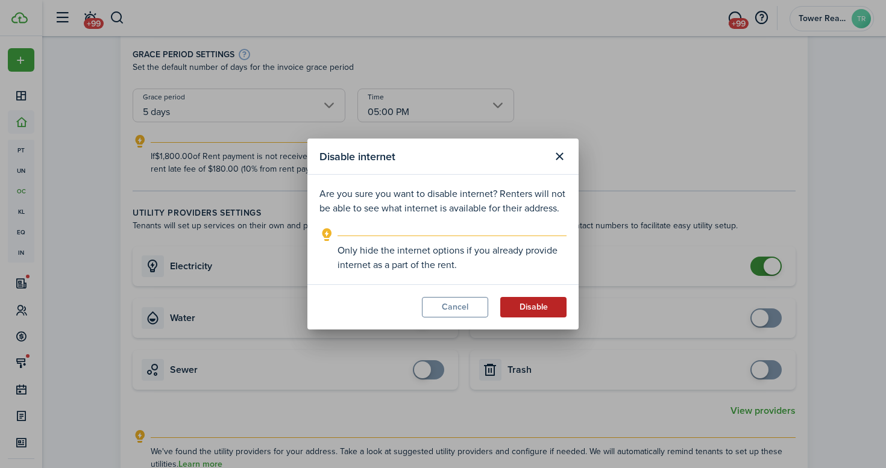 The image size is (886, 468). I want to click on button: Cancel, so click(455, 307).